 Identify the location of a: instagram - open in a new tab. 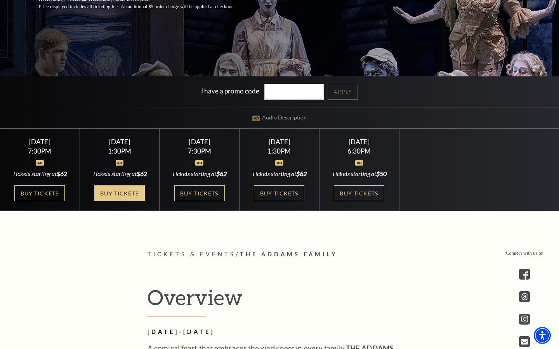
(524, 319).